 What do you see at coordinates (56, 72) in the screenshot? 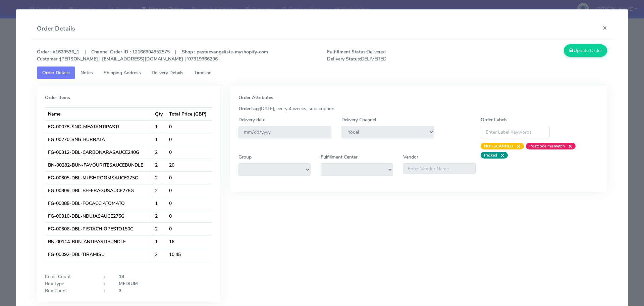
I see `span: Order Details` at bounding box center [56, 72].